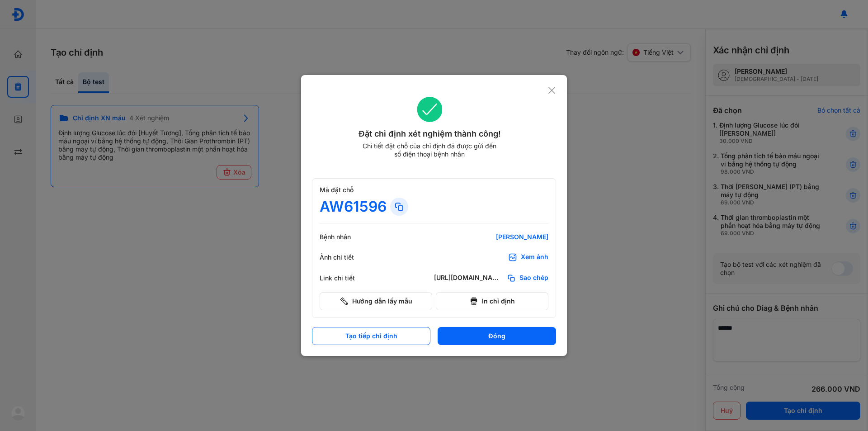 This screenshot has height=431, width=868. What do you see at coordinates (347, 278) in the screenshot?
I see `div: Link chi tiết` at bounding box center [347, 278].